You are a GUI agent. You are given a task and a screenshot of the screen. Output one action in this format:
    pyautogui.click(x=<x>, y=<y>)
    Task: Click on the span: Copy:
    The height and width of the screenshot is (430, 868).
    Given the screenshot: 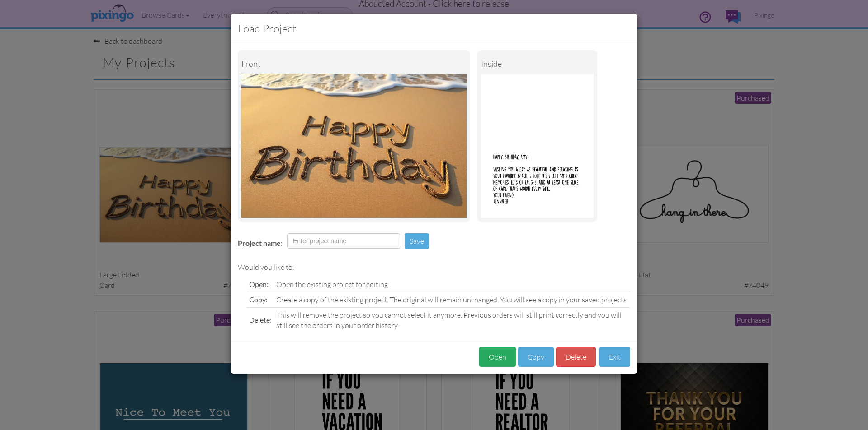 What is the action you would take?
    pyautogui.click(x=258, y=300)
    